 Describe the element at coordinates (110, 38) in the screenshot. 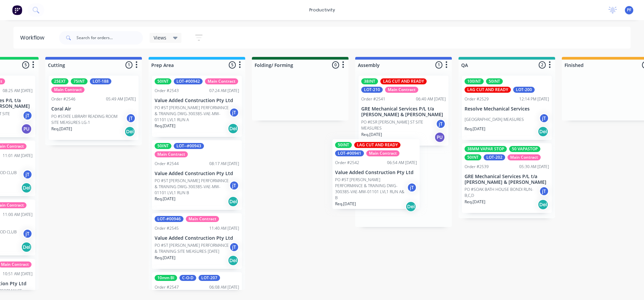

I see `input: Search for orders...` at that location.